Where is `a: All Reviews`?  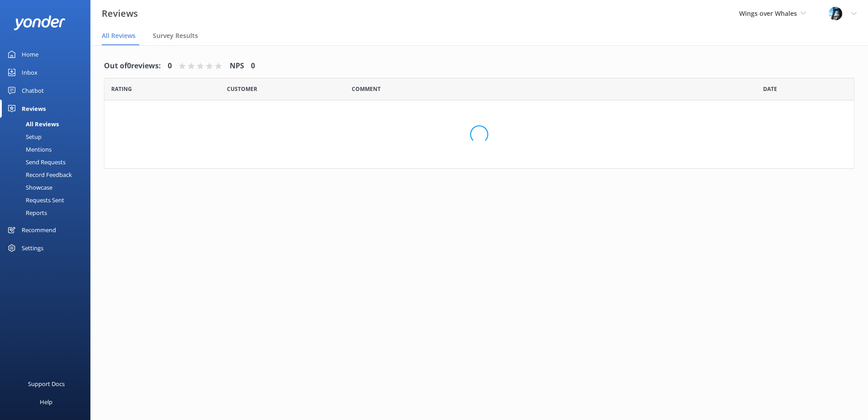 a: All Reviews is located at coordinates (48, 124).